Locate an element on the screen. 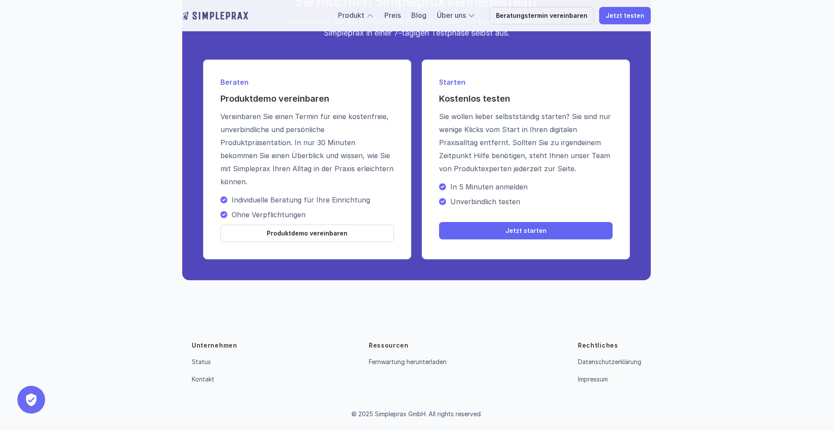 The image size is (833, 431). a: Jetzt testen is located at coordinates (625, 16).